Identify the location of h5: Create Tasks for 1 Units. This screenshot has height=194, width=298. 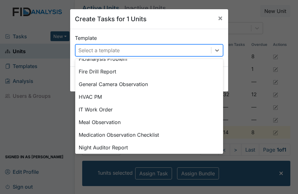
(111, 19).